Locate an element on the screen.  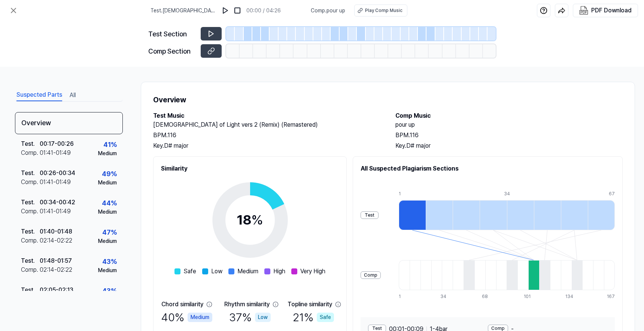
h2: Comp Music is located at coordinates (508, 116).